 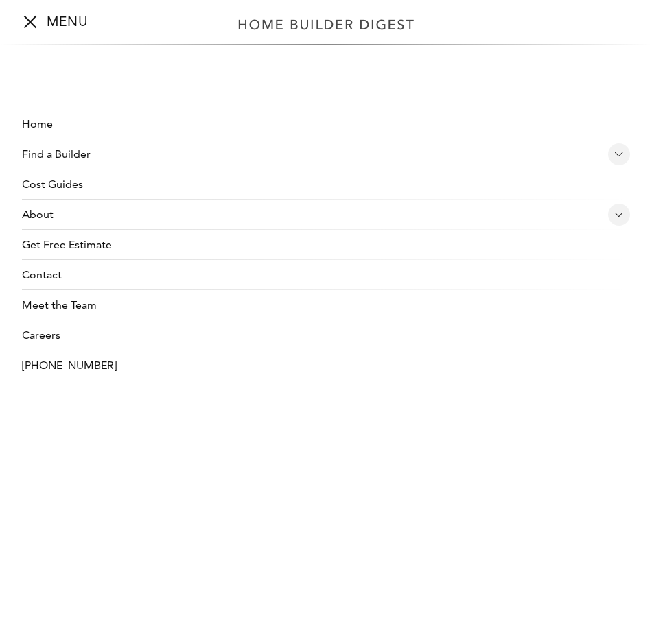 I want to click on a: Careers, so click(x=326, y=335).